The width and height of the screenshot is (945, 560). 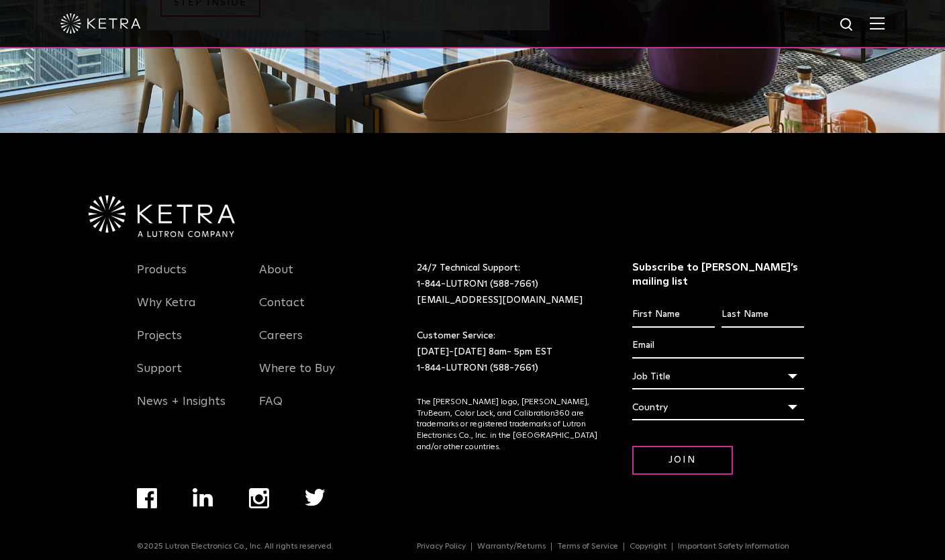 What do you see at coordinates (159, 344) in the screenshot?
I see `a: Projects` at bounding box center [159, 344].